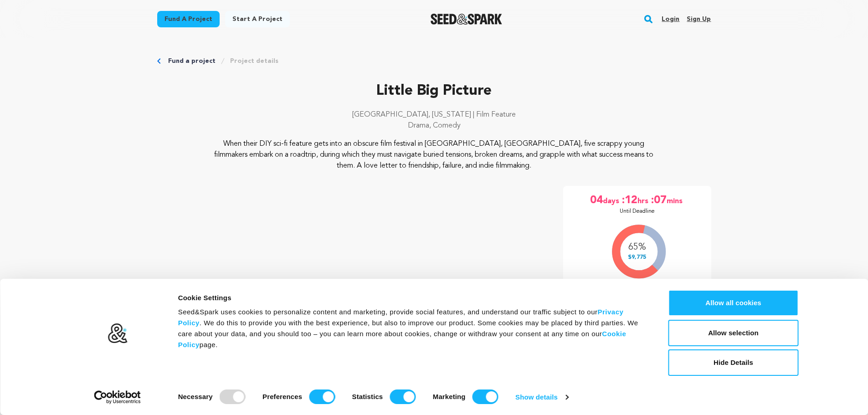  Describe the element at coordinates (675, 200) in the screenshot. I see `span: mins` at that location.